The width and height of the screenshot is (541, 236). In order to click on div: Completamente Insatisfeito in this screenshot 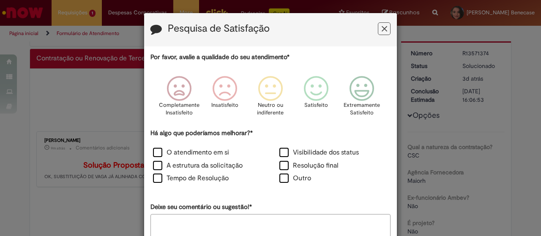, I will do `click(179, 99)`.